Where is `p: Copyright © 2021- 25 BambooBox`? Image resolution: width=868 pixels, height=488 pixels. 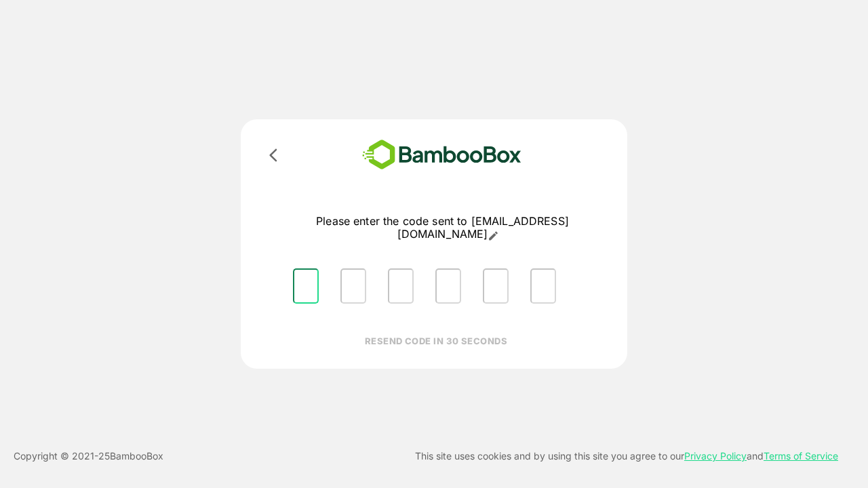 p: Copyright © 2021- 25 BambooBox is located at coordinates (88, 456).